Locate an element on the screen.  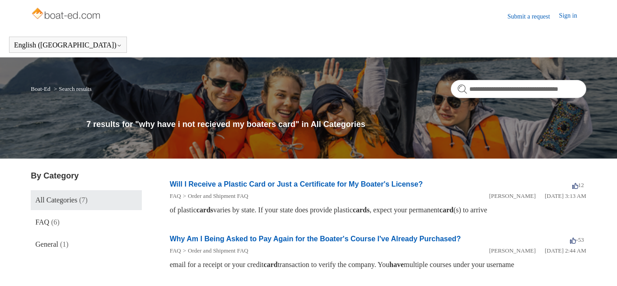
a: All Categories (7) is located at coordinates (86, 200).